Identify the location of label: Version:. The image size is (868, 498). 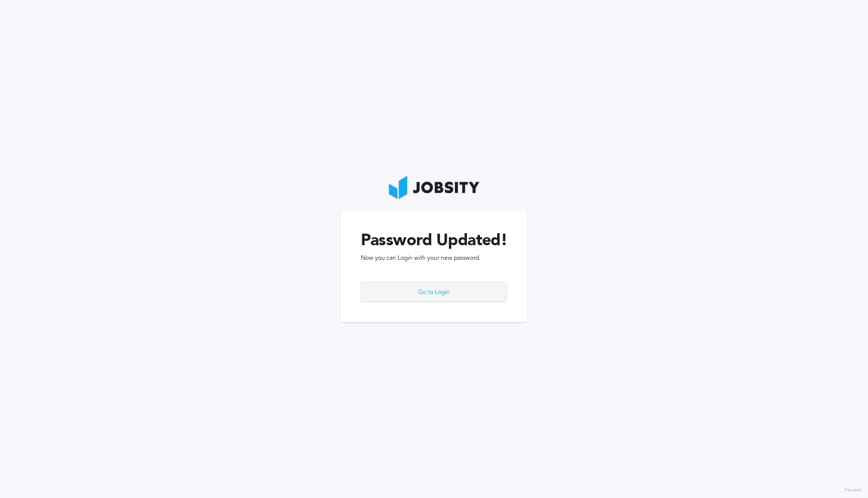
(854, 491).